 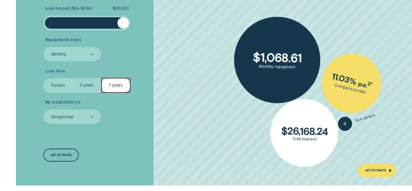 What do you see at coordinates (121, 8) in the screenshot?
I see `span: $ 63,000` at bounding box center [121, 8].